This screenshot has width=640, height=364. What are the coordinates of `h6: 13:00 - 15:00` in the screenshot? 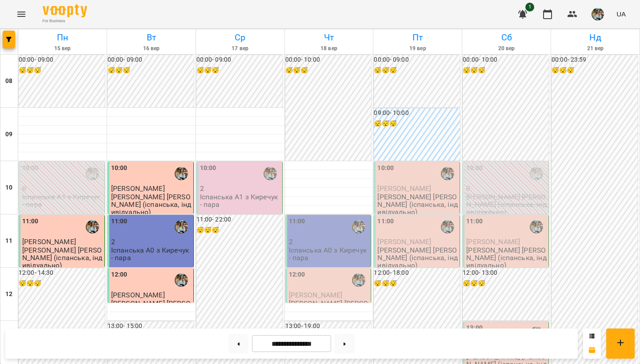 It's located at (150, 326).